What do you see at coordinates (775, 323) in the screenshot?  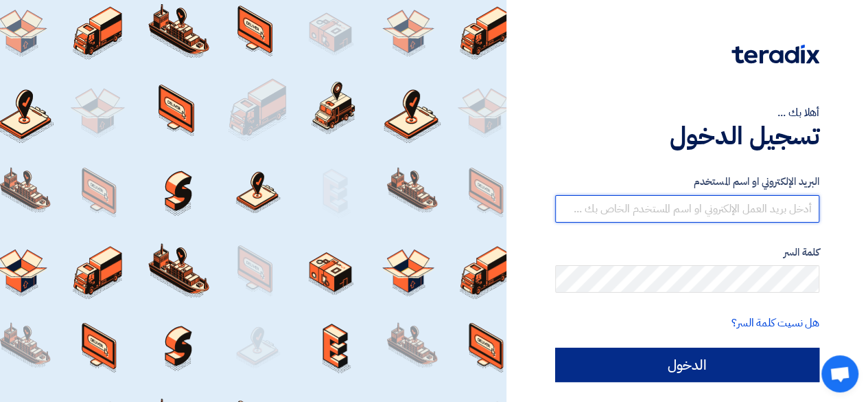 I see `a: هل نسيت كلمة السر؟` at bounding box center [775, 323].